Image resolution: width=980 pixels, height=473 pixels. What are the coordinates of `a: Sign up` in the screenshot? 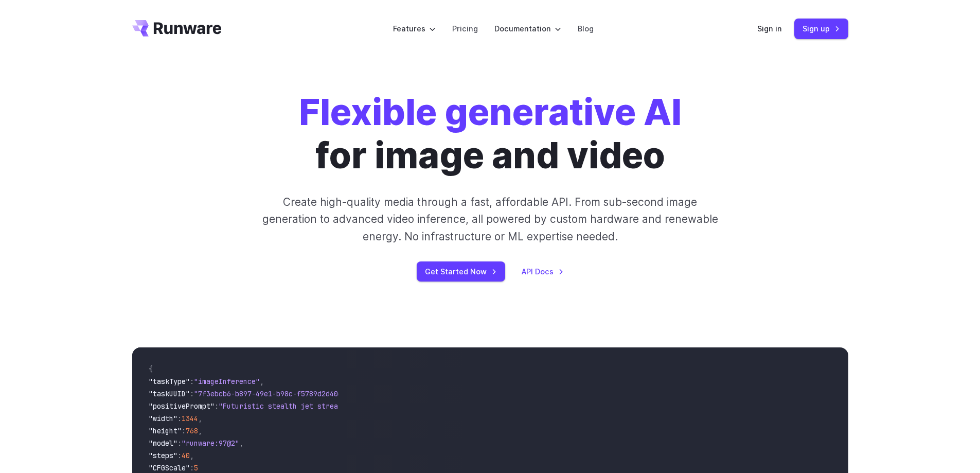 It's located at (821, 28).